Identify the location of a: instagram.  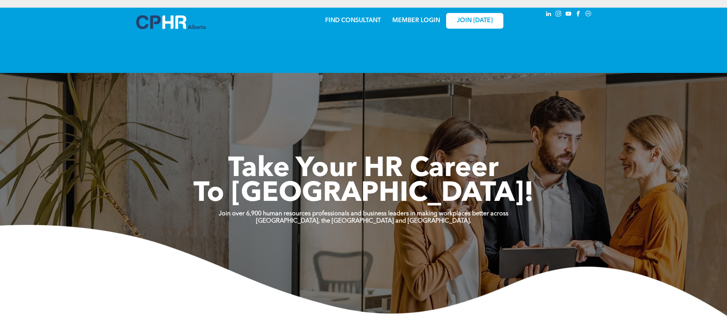
(559, 14).